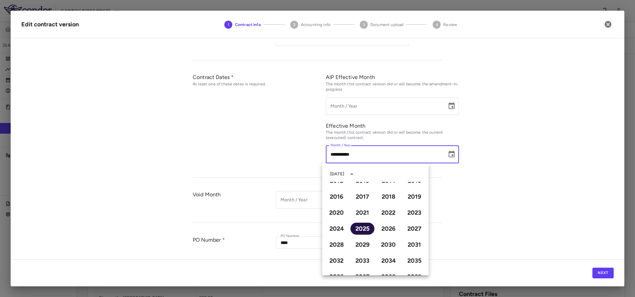  What do you see at coordinates (243, 25) in the screenshot?
I see `button: Contract info` at bounding box center [243, 25].